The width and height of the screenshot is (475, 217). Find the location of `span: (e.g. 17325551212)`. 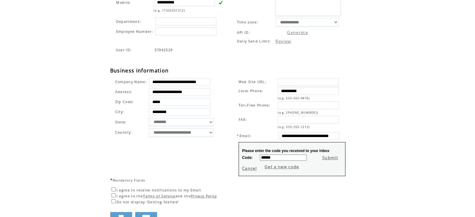

span: (e.g. 17325551212) is located at coordinates (169, 10).